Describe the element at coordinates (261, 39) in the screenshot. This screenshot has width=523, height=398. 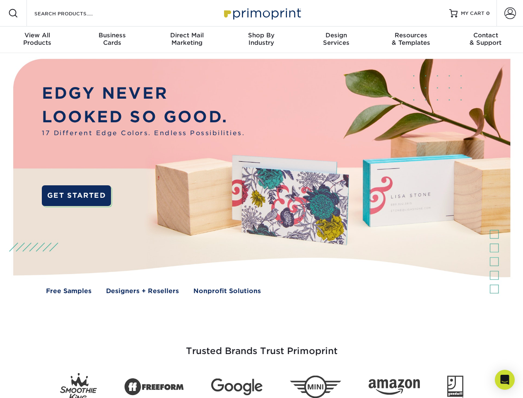
I see `div: Industry` at that location.